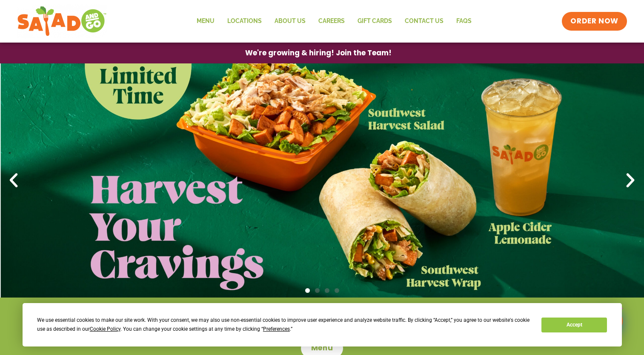 The height and width of the screenshot is (355, 644). What do you see at coordinates (244, 21) in the screenshot?
I see `a: Locations` at bounding box center [244, 21].